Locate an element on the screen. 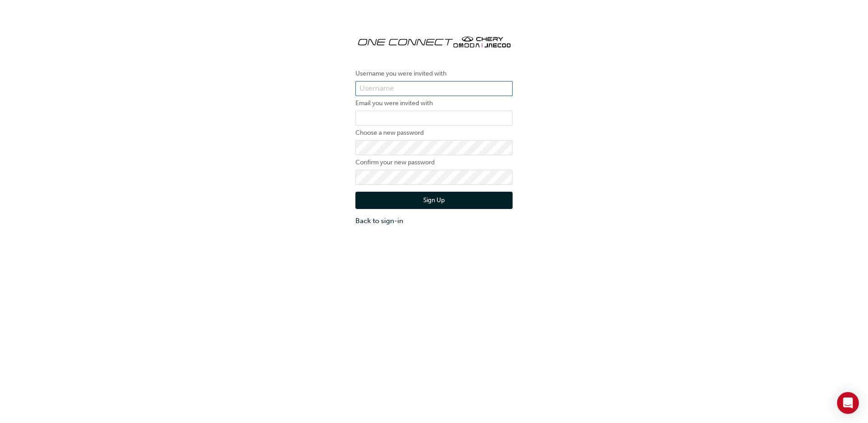 The width and height of the screenshot is (868, 423). button: Sign Up is located at coordinates (434, 200).